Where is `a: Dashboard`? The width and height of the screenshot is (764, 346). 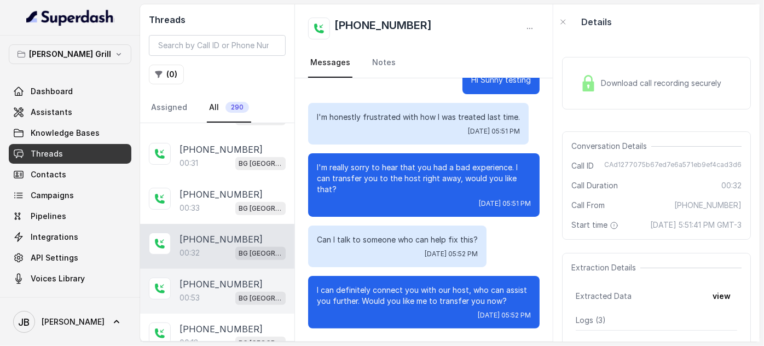
a: Dashboard is located at coordinates (70, 91).